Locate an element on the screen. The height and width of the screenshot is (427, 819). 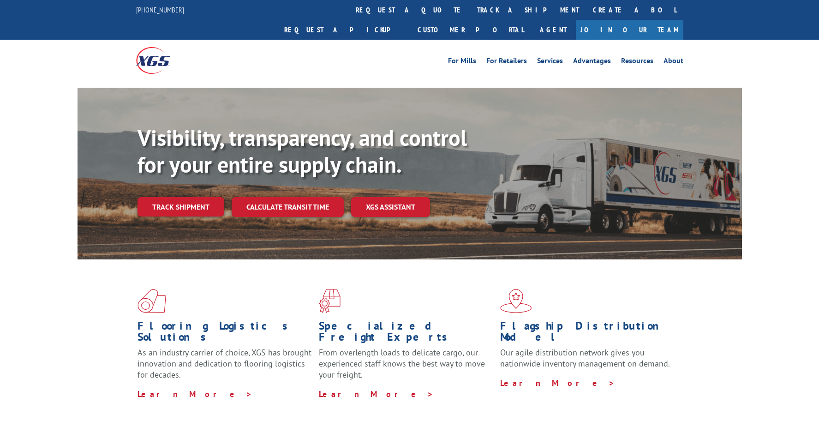
h1: Flagship Distribution Model is located at coordinates (588, 334).